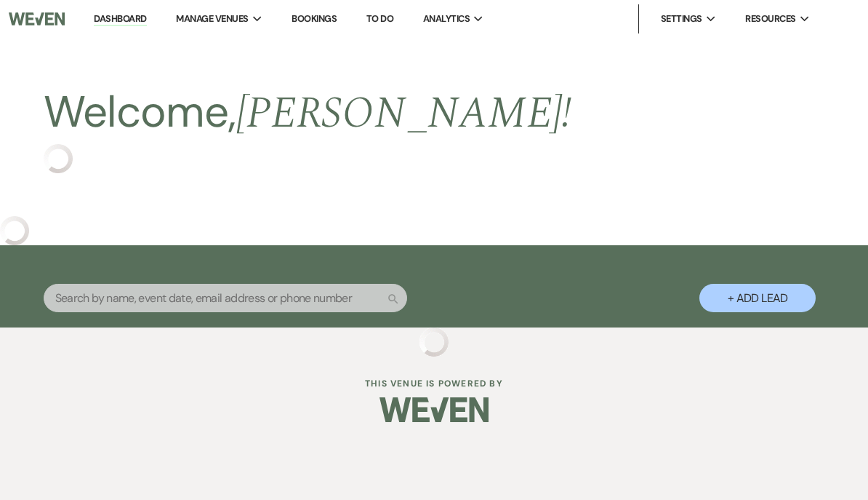 Image resolution: width=868 pixels, height=500 pixels. Describe the element at coordinates (446, 19) in the screenshot. I see `span: Analytics` at that location.